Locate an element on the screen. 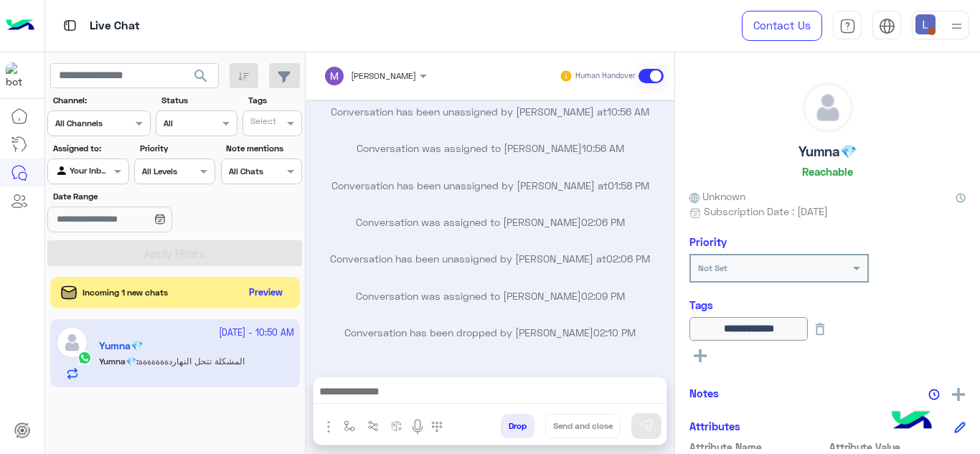 Image resolution: width=980 pixels, height=454 pixels. img: userImage is located at coordinates (925, 24).